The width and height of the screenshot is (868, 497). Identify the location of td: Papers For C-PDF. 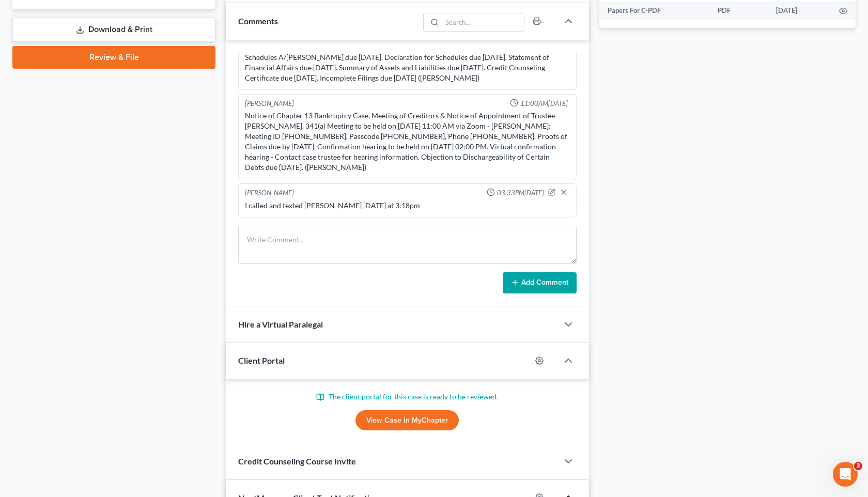
(654, 10).